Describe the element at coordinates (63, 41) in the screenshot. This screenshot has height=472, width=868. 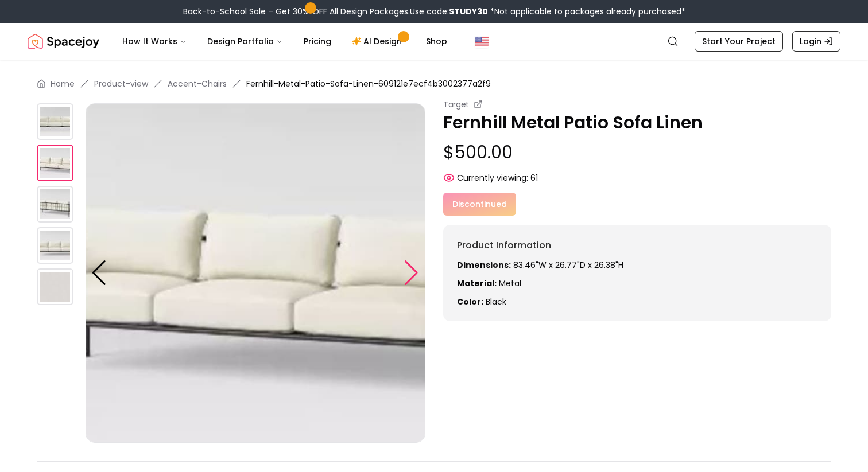
I see `a: Spacejoy` at that location.